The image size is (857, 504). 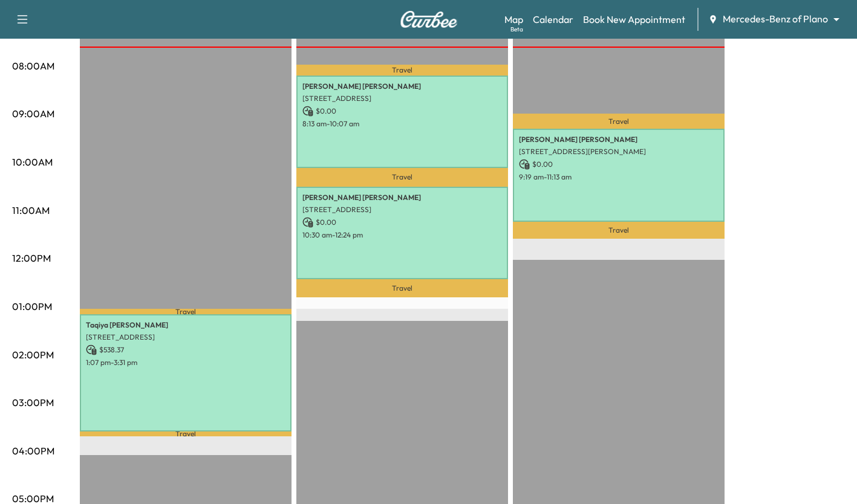 What do you see at coordinates (32, 403) in the screenshot?
I see `p: 03:00PM` at bounding box center [32, 403].